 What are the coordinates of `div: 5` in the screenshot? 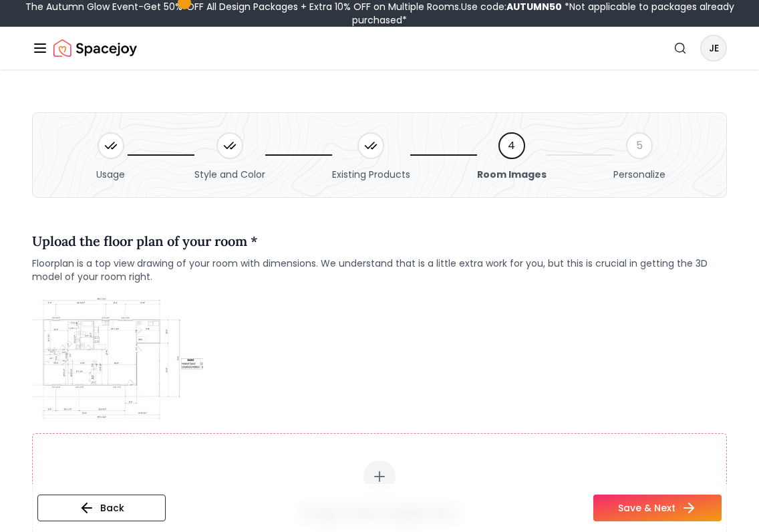 It's located at (640, 146).